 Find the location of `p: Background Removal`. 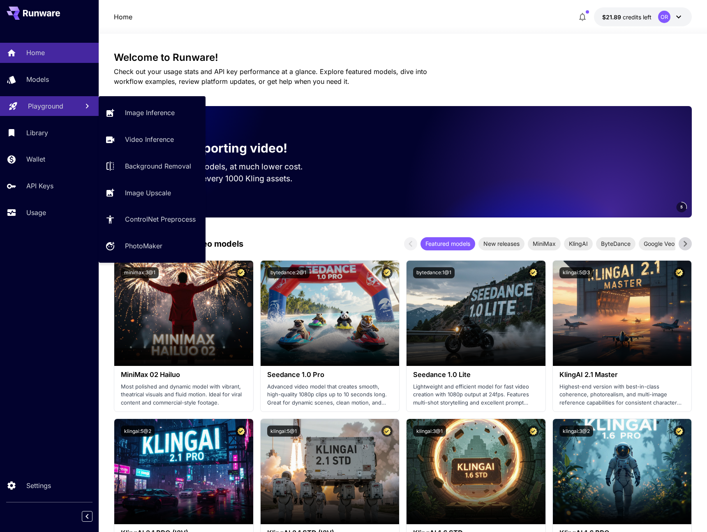

p: Background Removal is located at coordinates (158, 166).